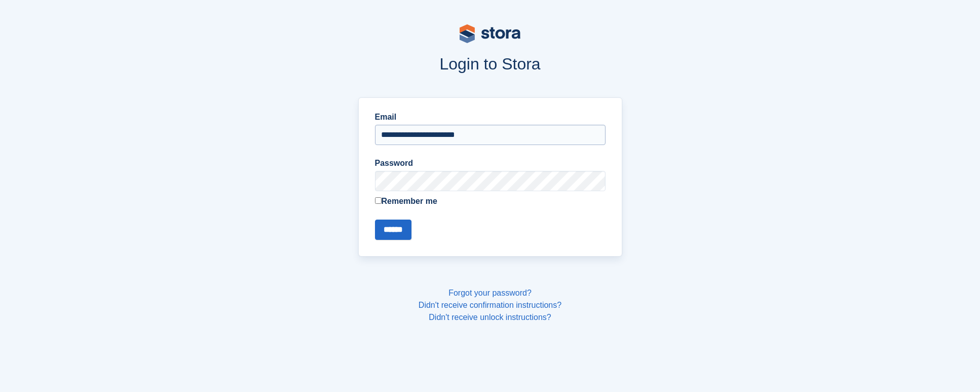 This screenshot has height=392, width=980. I want to click on a: Forgot your password?, so click(490, 293).